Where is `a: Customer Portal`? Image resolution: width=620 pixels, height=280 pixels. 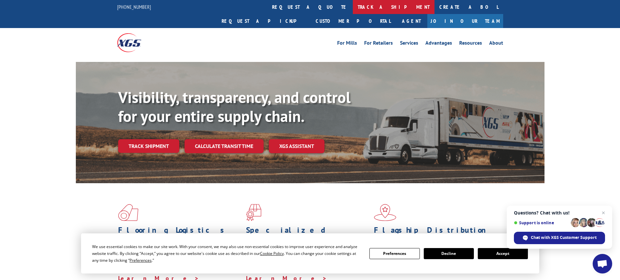
a: Customer Portal is located at coordinates (353, 21).